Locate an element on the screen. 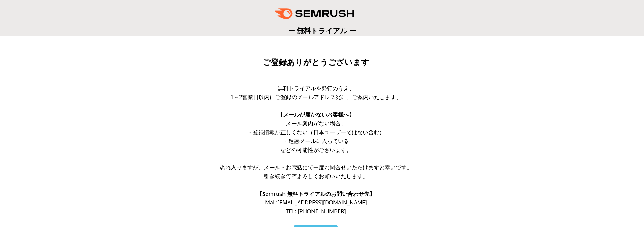 Image resolution: width=644 pixels, height=227 pixels. span: ご登録ありがとうございます is located at coordinates (316, 62).